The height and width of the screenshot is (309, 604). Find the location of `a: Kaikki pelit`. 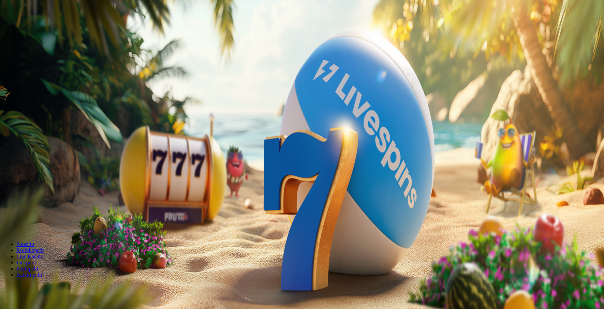

a: Kaikki pelit is located at coordinates (29, 275).